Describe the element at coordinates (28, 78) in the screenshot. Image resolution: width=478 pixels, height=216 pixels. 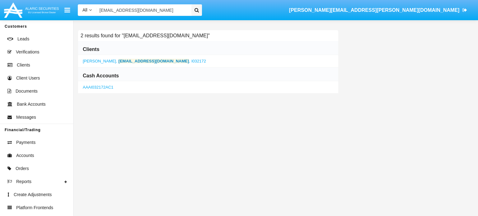
I see `span: Client Users` at that location.